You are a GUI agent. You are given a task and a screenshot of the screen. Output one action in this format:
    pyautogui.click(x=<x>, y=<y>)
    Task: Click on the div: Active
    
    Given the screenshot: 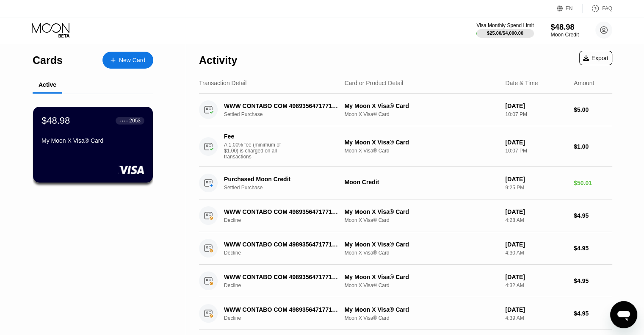 What is the action you would take?
    pyautogui.click(x=47, y=85)
    